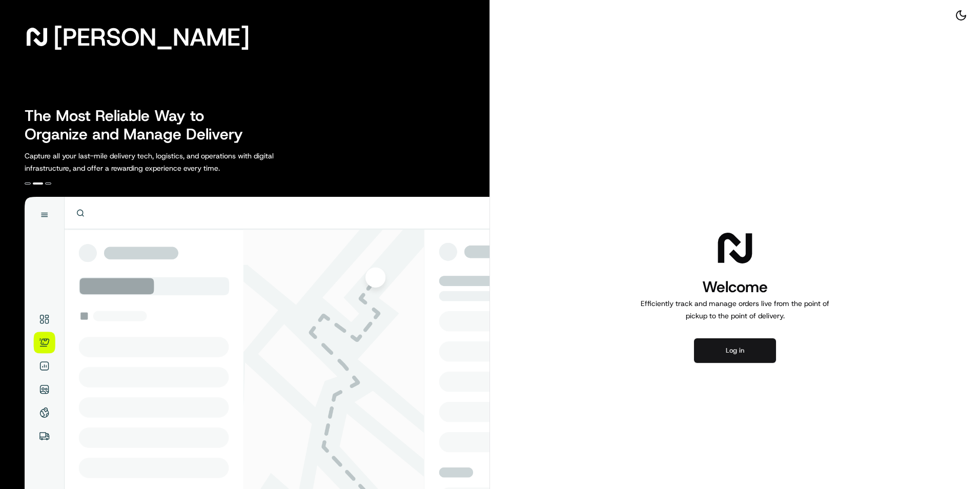 This screenshot has height=489, width=980. I want to click on p: Efficiently track and manage orders live from the point of pickup to the point of delivery., so click(735, 310).